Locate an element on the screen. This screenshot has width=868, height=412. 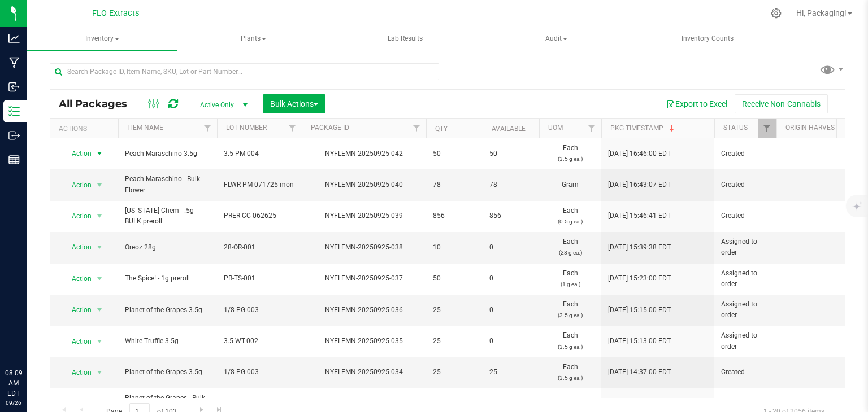
span: White Truffle 3.5g is located at coordinates (168, 341).